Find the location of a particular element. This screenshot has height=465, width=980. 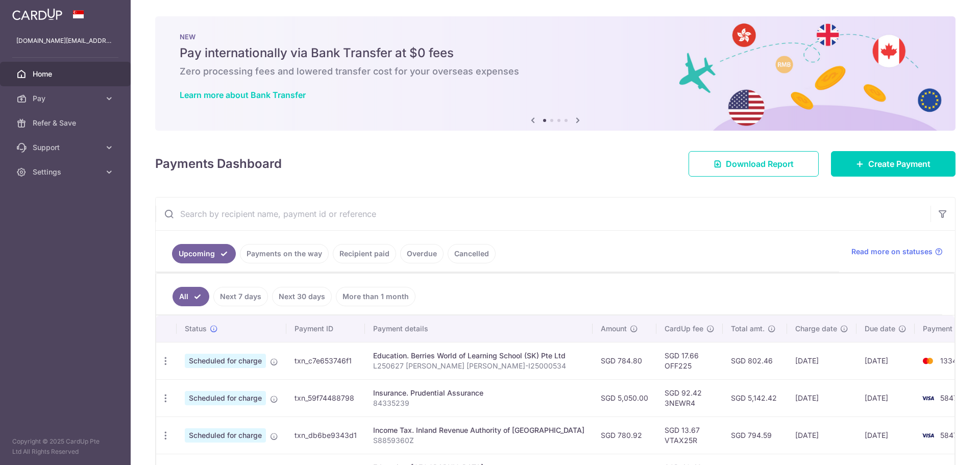

img: CardUp is located at coordinates (37, 14).